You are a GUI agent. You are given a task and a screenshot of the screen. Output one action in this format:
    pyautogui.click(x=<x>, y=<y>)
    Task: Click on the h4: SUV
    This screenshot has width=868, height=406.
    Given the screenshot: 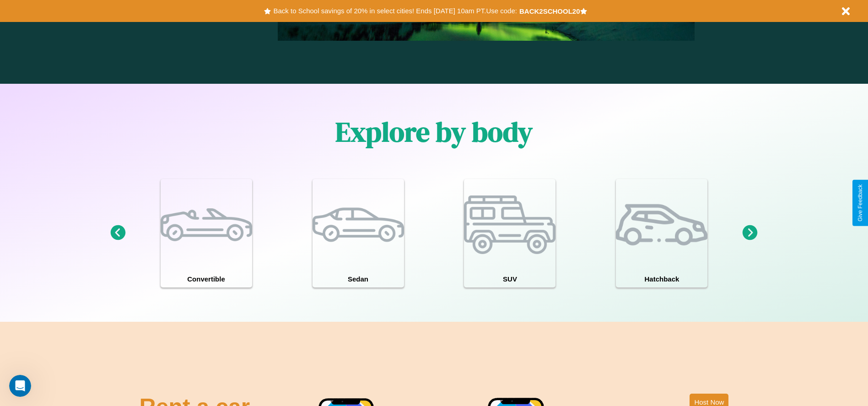 What is the action you would take?
    pyautogui.click(x=509, y=279)
    